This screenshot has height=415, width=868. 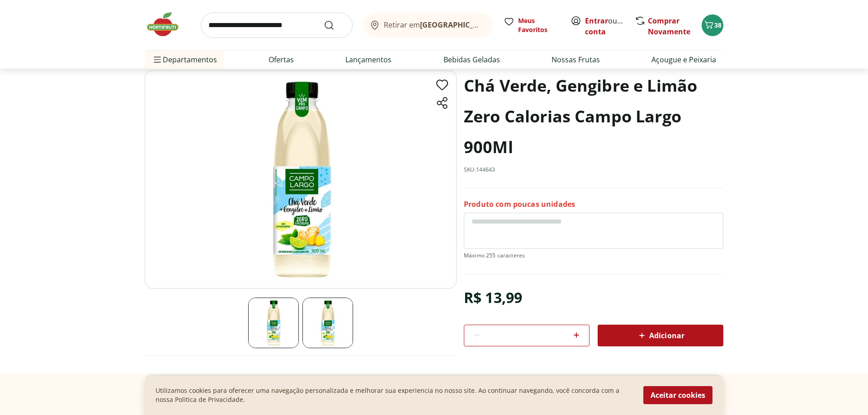 I want to click on img: Hortifruti, so click(x=167, y=24).